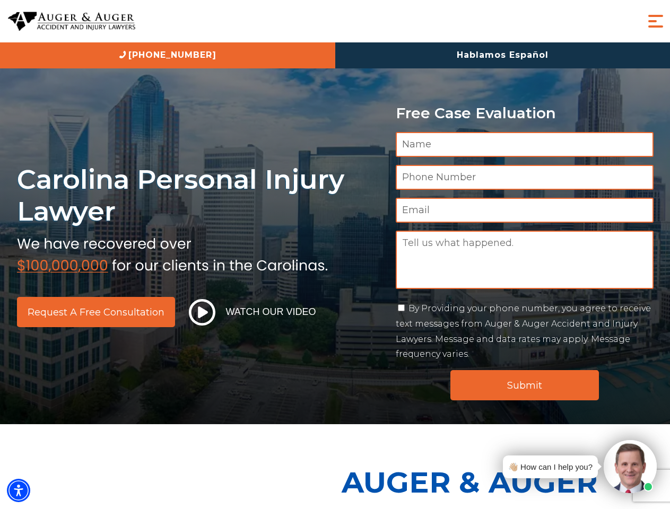 The height and width of the screenshot is (509, 670). What do you see at coordinates (96, 312) in the screenshot?
I see `a: Request a Free Consultation` at bounding box center [96, 312].